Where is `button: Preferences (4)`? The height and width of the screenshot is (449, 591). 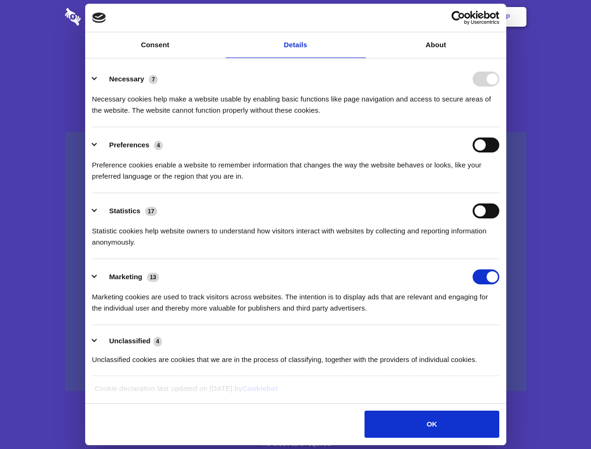
button: Preferences (4) is located at coordinates (130, 145).